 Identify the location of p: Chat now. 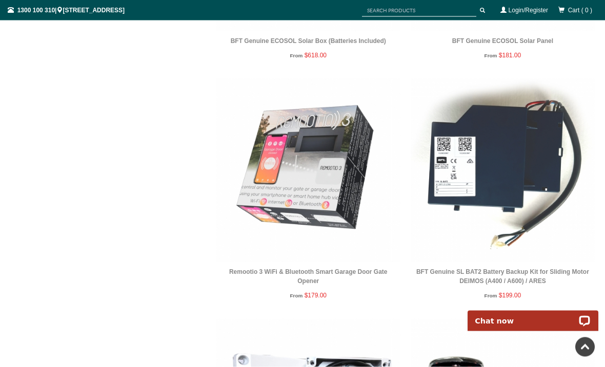
(65, 22).